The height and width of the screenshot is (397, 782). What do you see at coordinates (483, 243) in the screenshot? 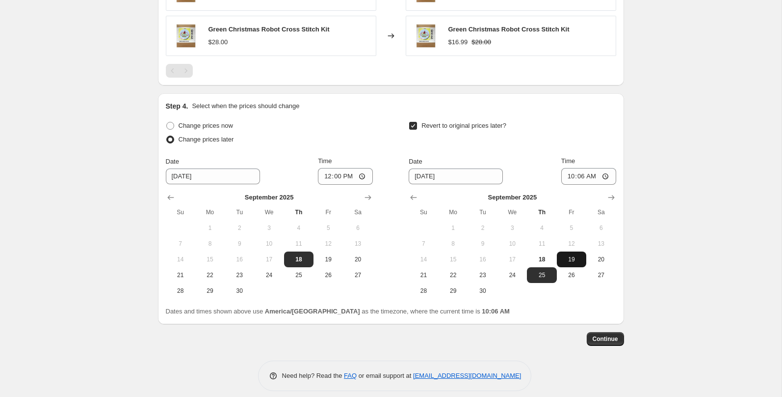
I see `button: Tuesday September 9 2025` at bounding box center [483, 243].